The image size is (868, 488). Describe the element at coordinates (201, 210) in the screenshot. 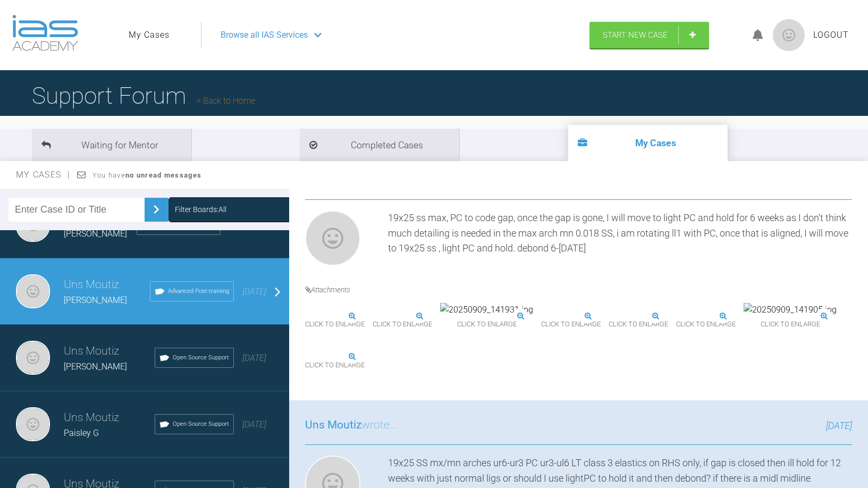

I see `div: Filter Boards: All` at that location.